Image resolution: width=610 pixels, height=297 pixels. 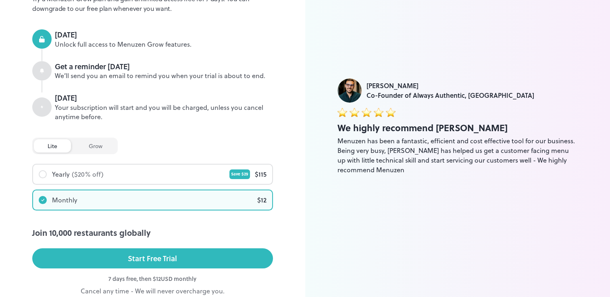 I want to click on div: We’ll send you an email to remind you when your trial is about to end., so click(x=164, y=76).